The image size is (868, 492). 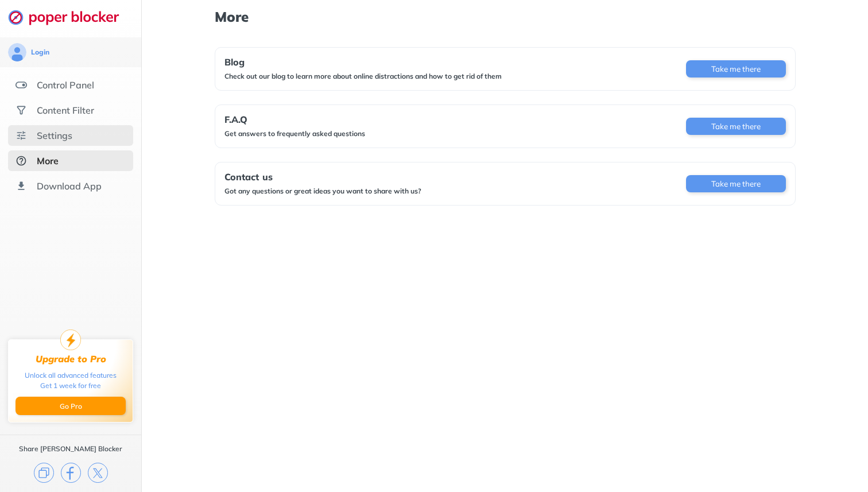 What do you see at coordinates (44, 473) in the screenshot?
I see `img: copy.svg` at bounding box center [44, 473].